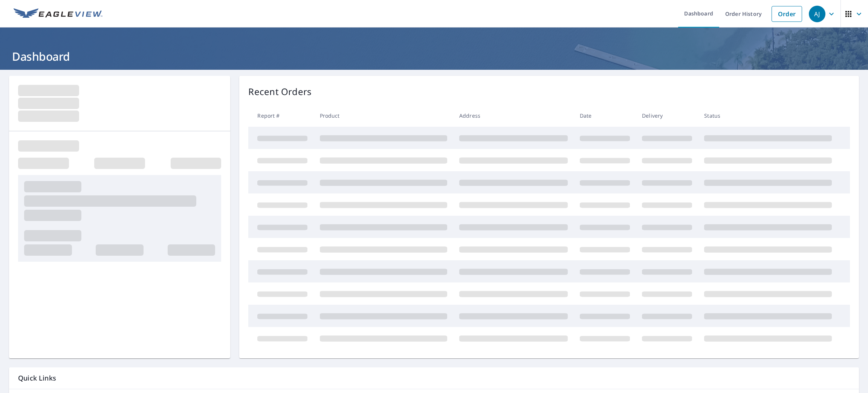  I want to click on th: Delivery, so click(667, 115).